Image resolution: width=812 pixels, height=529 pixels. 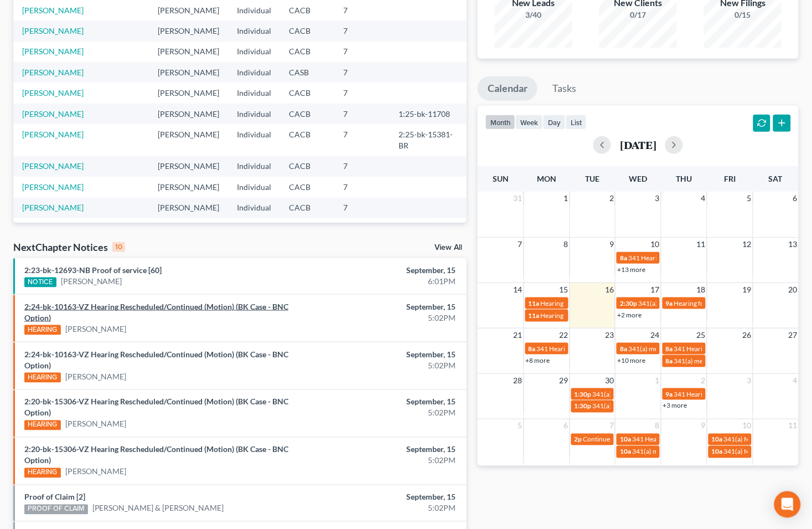 What do you see at coordinates (534, 315) in the screenshot?
I see `span: 11a` at bounding box center [534, 315].